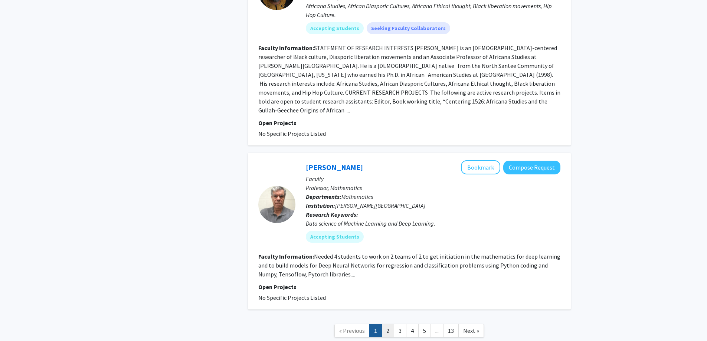 The width and height of the screenshot is (707, 341). I want to click on a: 2, so click(388, 331).